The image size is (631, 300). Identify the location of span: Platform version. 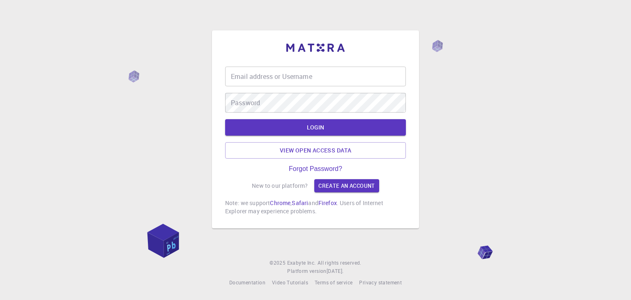
(307, 271).